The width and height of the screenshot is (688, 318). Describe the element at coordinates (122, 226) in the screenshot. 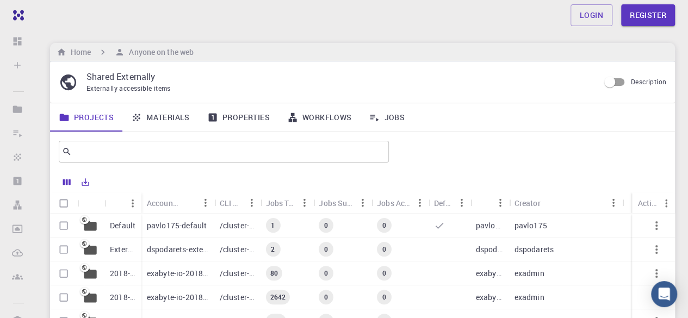

I see `p: Default` at that location.